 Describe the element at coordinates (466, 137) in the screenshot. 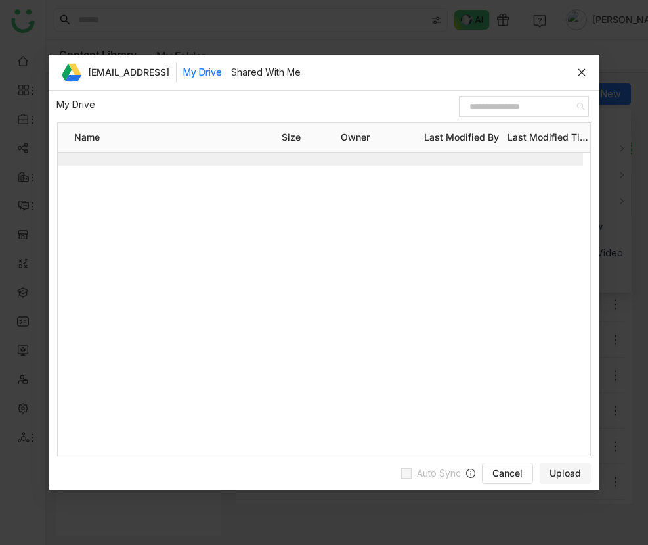

I see `span: Last Modified By` at that location.